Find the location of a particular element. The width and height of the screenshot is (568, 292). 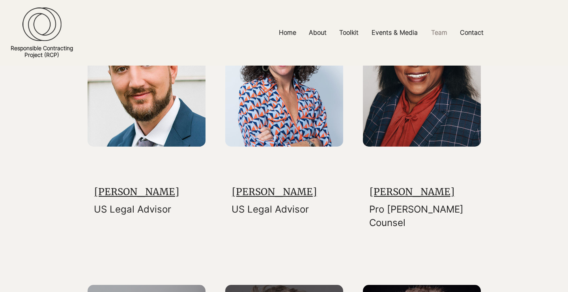

p: Events & Media is located at coordinates (394, 32).